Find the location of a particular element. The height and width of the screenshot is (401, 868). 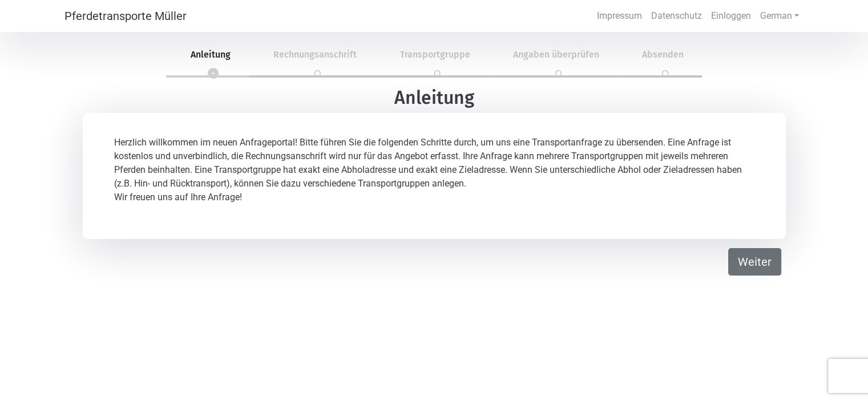

a: German is located at coordinates (780, 16).